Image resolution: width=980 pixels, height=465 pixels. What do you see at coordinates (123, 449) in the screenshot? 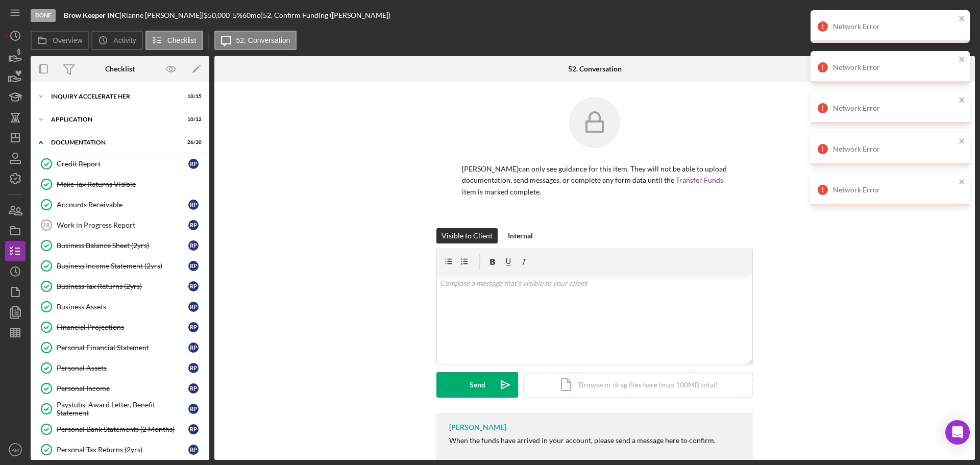
I see `div: Personal Tax Returns (2yrs)` at bounding box center [123, 449].